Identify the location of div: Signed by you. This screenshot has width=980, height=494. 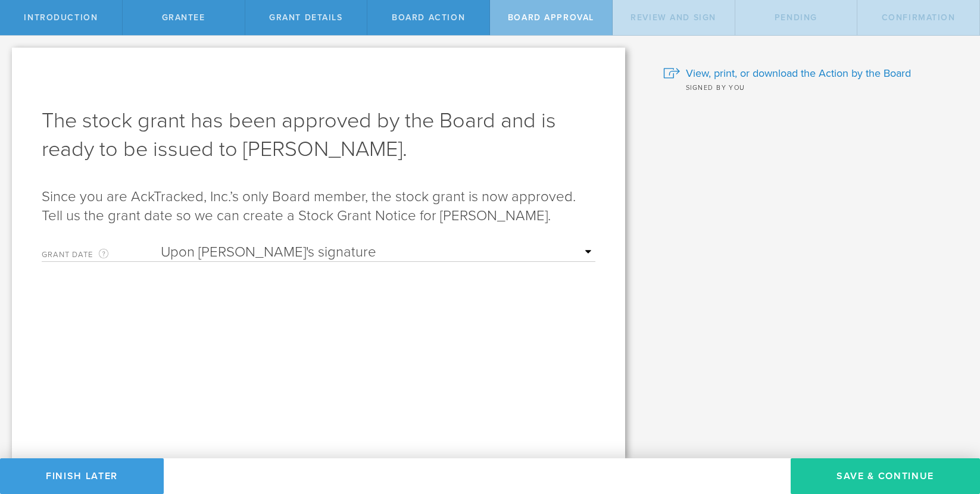
(813, 87).